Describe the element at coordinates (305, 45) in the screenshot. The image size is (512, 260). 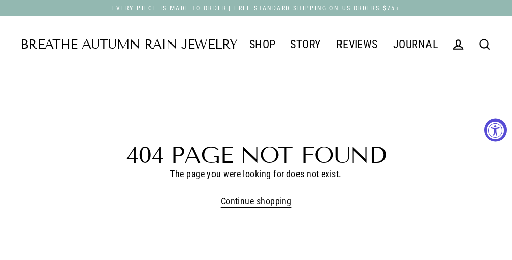
I see `a: STORY` at that location.